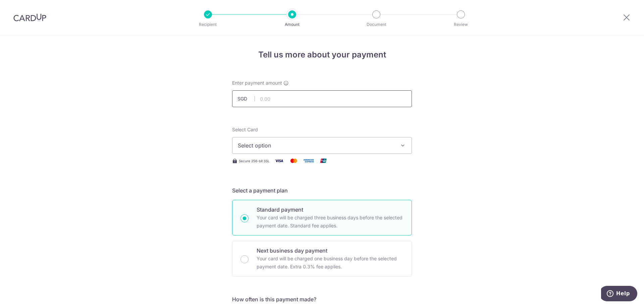 The height and width of the screenshot is (306, 644). Describe the element at coordinates (322, 299) in the screenshot. I see `h5: How often is this payment made?` at that location.